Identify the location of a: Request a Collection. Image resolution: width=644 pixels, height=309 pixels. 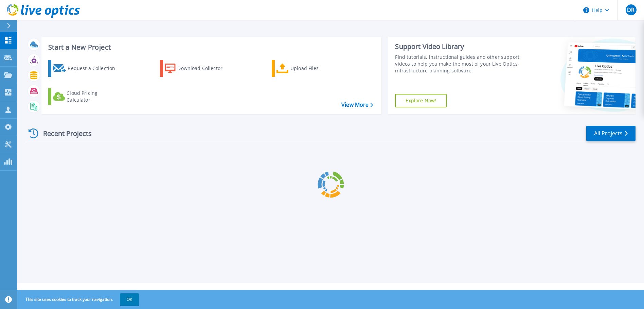
(86, 68).